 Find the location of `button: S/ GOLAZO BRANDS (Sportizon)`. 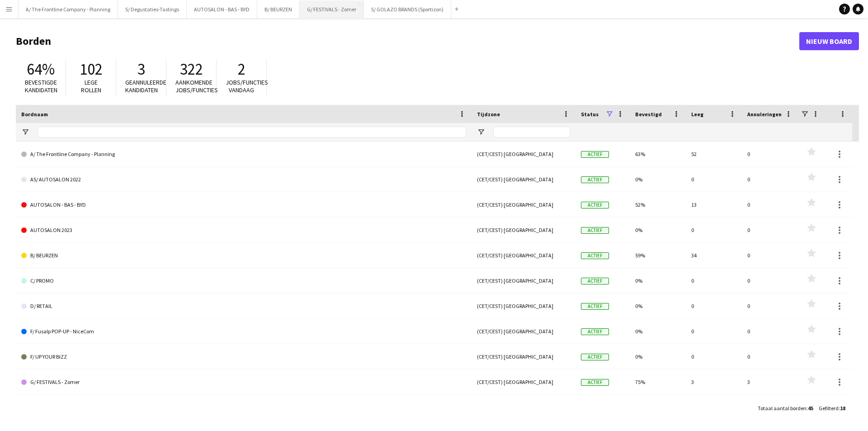

button: S/ GOLAZO BRANDS (Sportizon) is located at coordinates (407, 9).